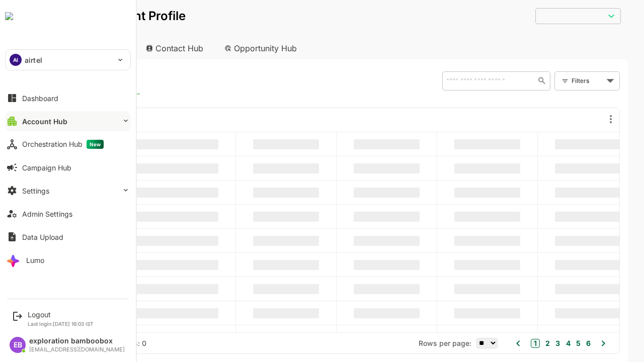 This screenshot has width=644, height=362. What do you see at coordinates (511, 344) in the screenshot?
I see `button: 2` at bounding box center [511, 344].